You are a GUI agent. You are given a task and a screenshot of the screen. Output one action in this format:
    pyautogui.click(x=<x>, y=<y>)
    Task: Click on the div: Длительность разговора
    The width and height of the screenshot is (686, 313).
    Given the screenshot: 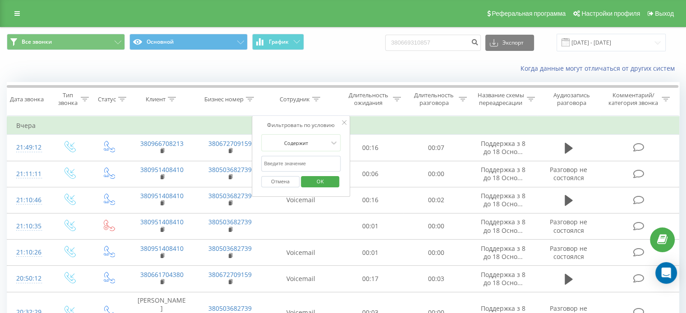 What is the action you would take?
    pyautogui.click(x=434, y=99)
    